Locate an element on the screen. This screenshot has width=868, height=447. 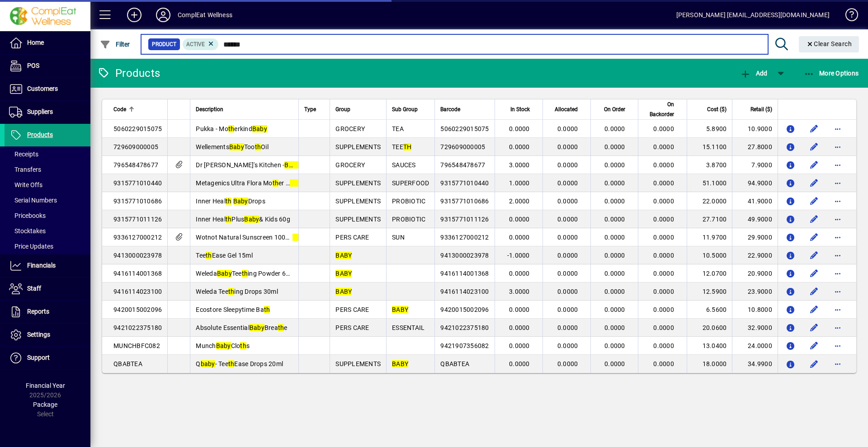
span: -1.0000 is located at coordinates (518, 255).